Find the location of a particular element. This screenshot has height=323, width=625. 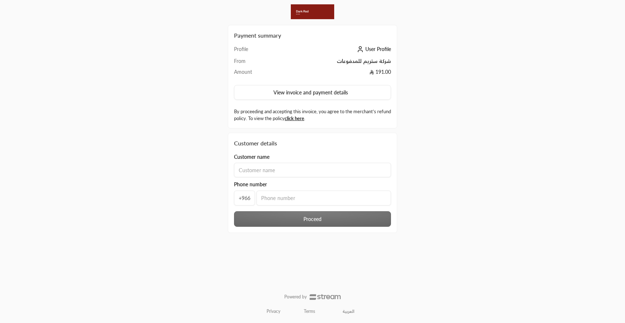

td: 191.00 is located at coordinates (333, 74).